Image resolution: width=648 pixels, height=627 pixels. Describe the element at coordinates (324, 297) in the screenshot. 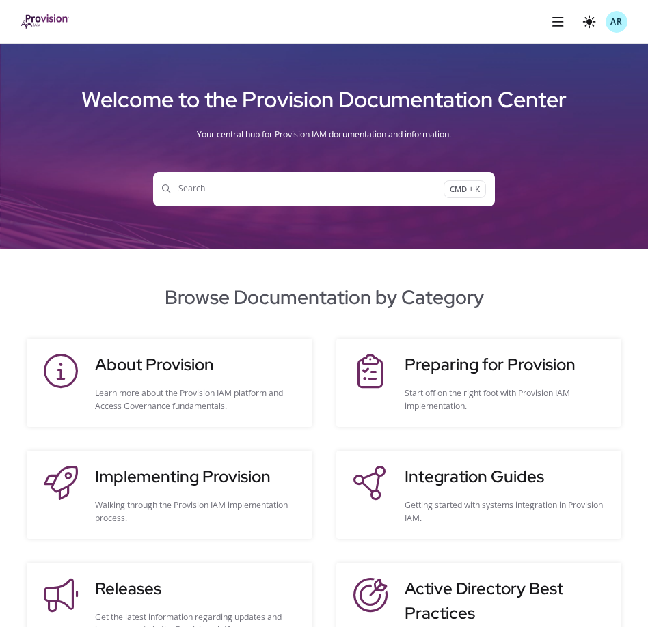

I see `h2: Browse Documentation by Category` at that location.